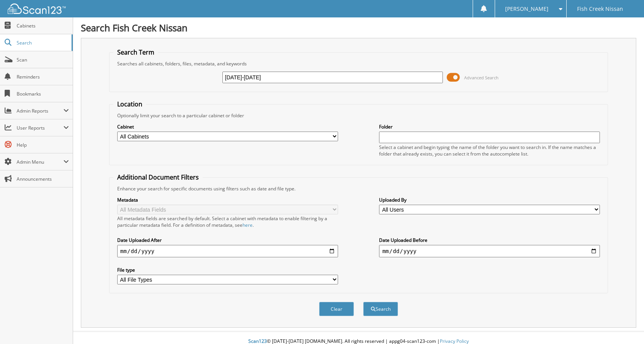 The width and height of the screenshot is (644, 344). What do you see at coordinates (481, 77) in the screenshot?
I see `span: Advanced Search` at bounding box center [481, 77].